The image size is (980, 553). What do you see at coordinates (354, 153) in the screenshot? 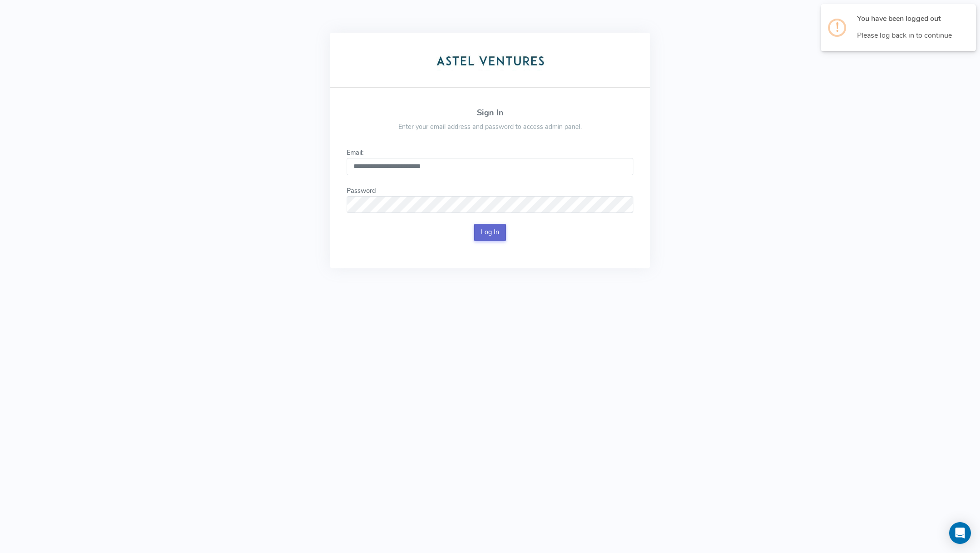
I see `label: Email:` at bounding box center [354, 153].